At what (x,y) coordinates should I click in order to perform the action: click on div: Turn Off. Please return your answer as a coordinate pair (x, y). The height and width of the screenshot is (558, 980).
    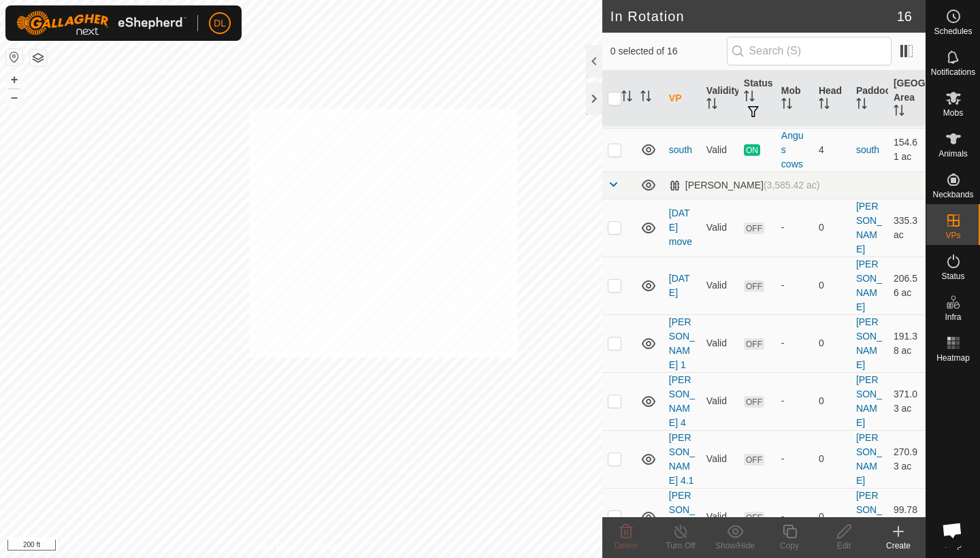
    Looking at the image, I should click on (680, 546).